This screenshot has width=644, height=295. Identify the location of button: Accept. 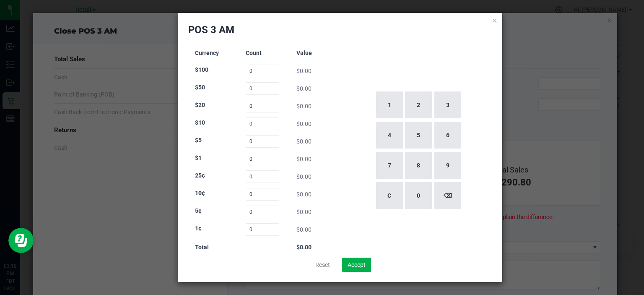
(356, 265).